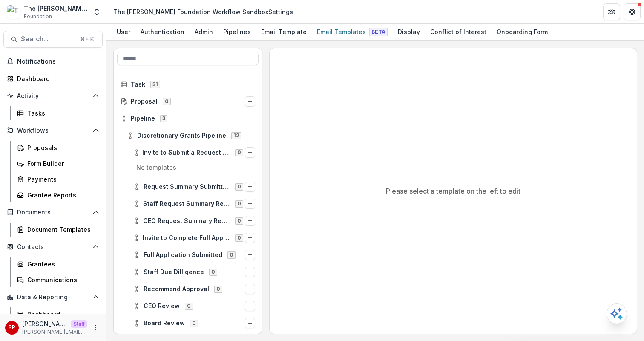 The width and height of the screenshot is (644, 341). What do you see at coordinates (453, 191) in the screenshot?
I see `p: Please select a template on the left to edit` at bounding box center [453, 191].